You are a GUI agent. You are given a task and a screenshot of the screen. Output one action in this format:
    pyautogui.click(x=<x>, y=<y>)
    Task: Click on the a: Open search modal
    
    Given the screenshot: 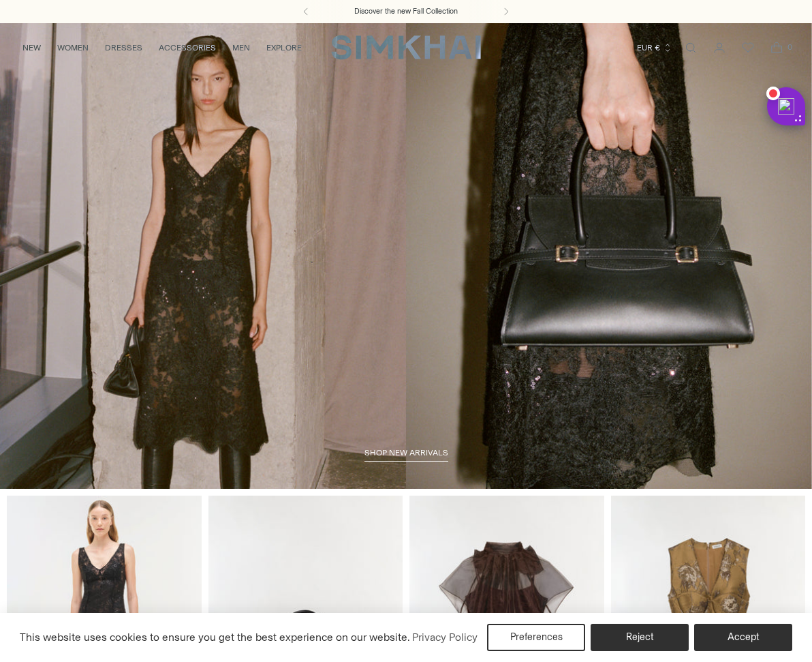 What is the action you would take?
    pyautogui.click(x=691, y=48)
    